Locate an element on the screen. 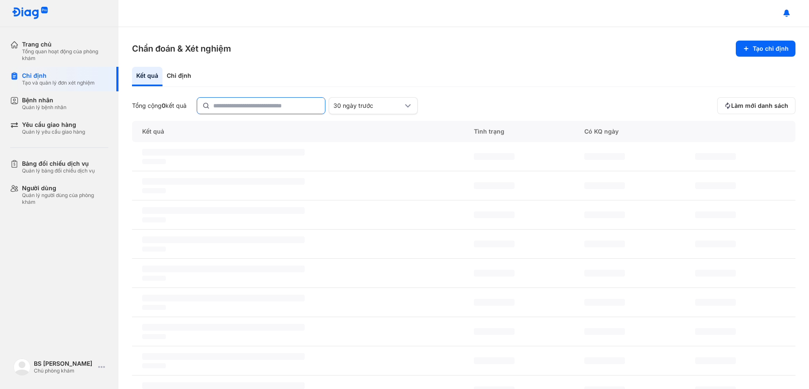 The width and height of the screenshot is (809, 389). button: Làm mới danh sách is located at coordinates (756, 106).